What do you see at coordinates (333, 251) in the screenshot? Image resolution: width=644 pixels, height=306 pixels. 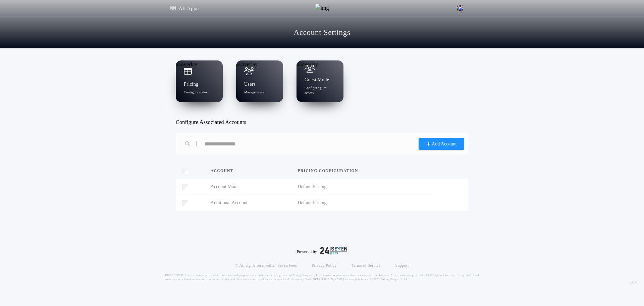 I see `img: logo` at bounding box center [333, 251].